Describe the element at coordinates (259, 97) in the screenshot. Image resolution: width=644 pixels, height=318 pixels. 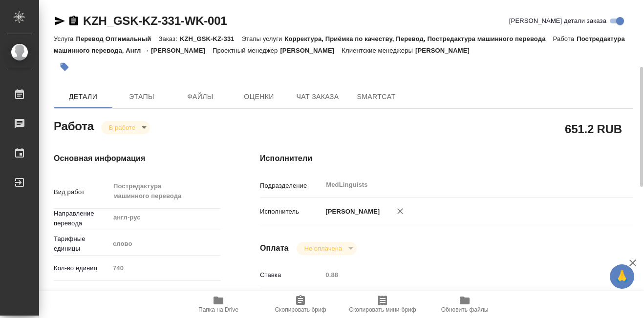
I see `span: Оценки` at that location.